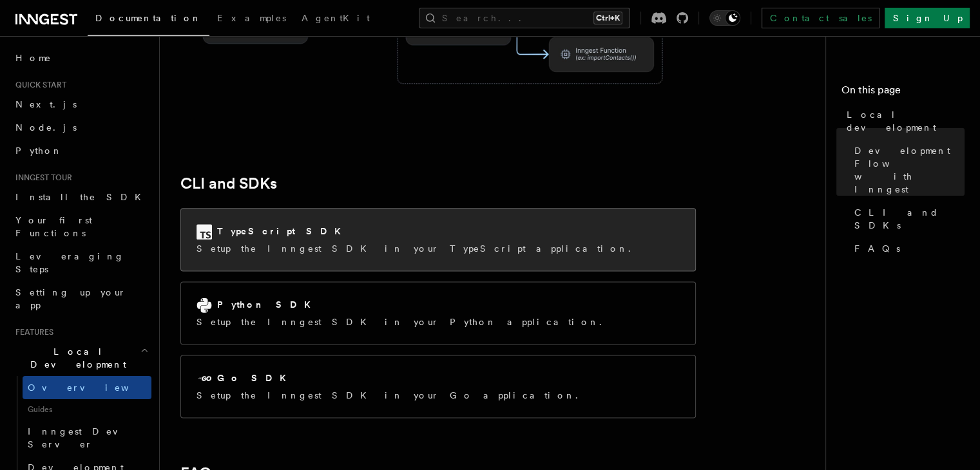 This screenshot has height=470, width=980. I want to click on span: Quick start, so click(38, 85).